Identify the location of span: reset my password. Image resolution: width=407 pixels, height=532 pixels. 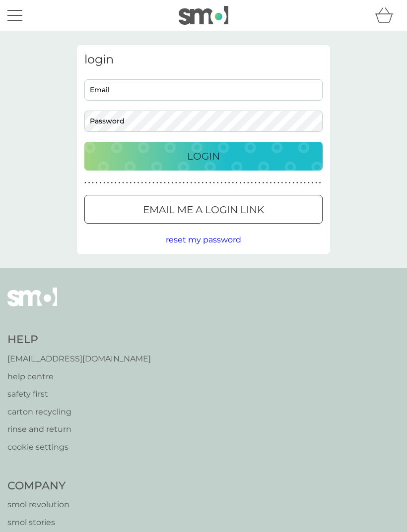
(204, 239).